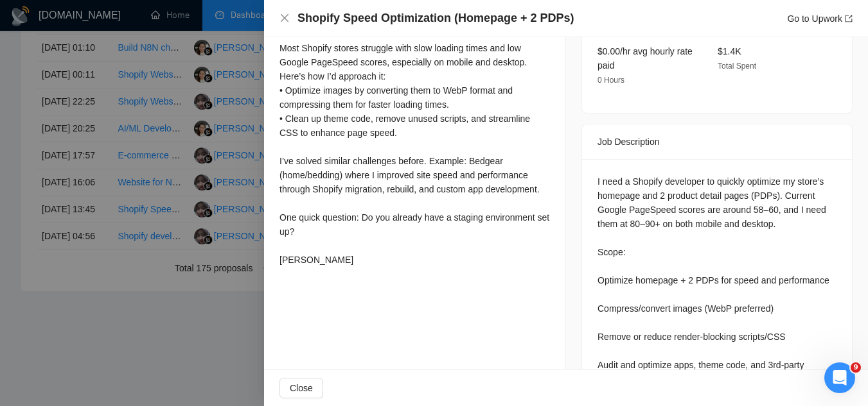 This screenshot has width=868, height=406. What do you see at coordinates (284, 18) in the screenshot?
I see `span: close` at bounding box center [284, 18].